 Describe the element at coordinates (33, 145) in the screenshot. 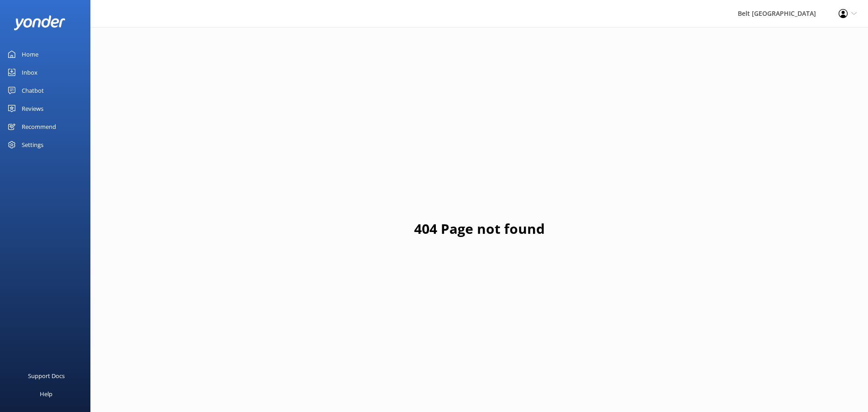

I see `div: Settings` at that location.